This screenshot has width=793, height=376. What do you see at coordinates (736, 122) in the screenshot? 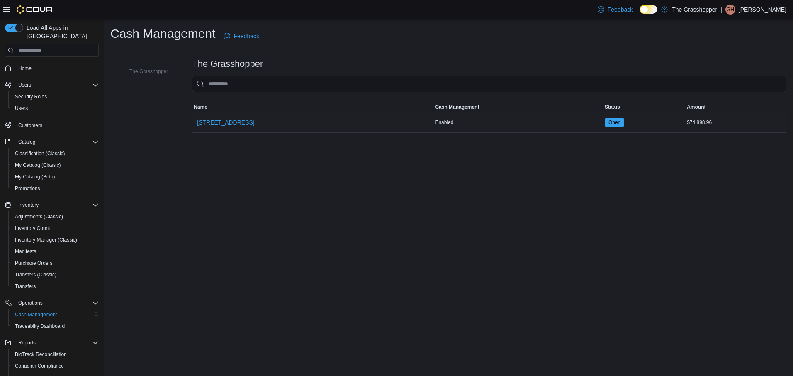
I see `div: $74,898.96` at bounding box center [736, 122].